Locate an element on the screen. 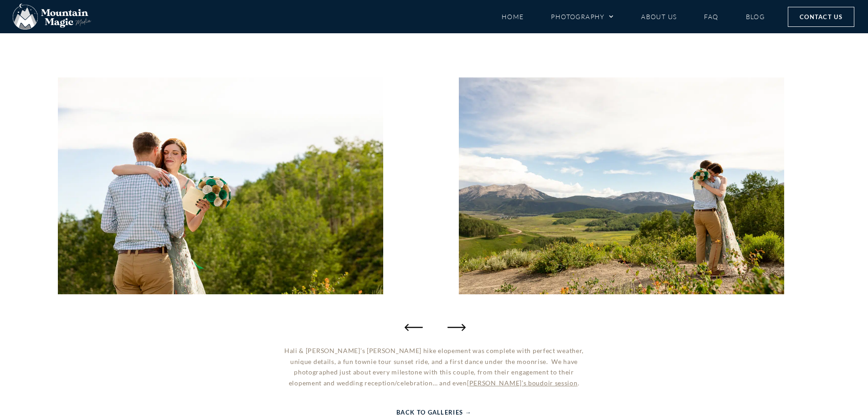 The image size is (868, 415). span: Contact Us is located at coordinates (821, 17).